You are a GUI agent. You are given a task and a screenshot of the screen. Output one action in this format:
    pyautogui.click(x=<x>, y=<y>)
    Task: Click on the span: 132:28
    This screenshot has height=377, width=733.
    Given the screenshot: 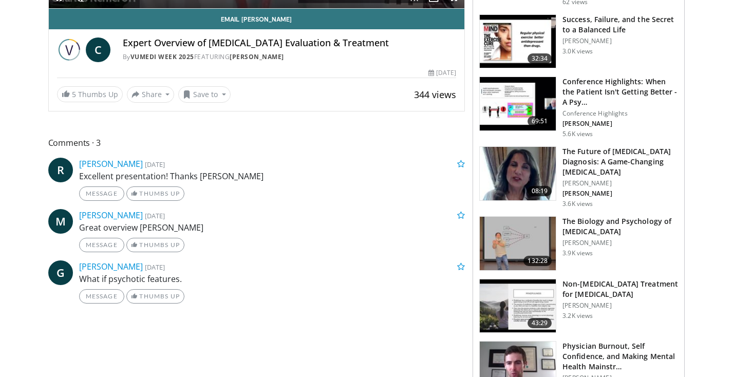 What is the action you would take?
    pyautogui.click(x=537, y=261)
    